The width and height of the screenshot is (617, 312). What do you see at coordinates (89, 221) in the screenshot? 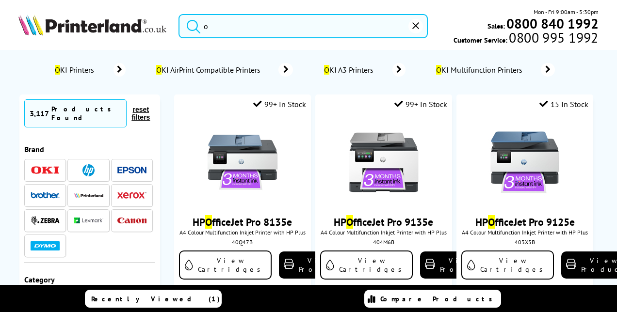
I see `img: Lexmark` at bounding box center [89, 221].